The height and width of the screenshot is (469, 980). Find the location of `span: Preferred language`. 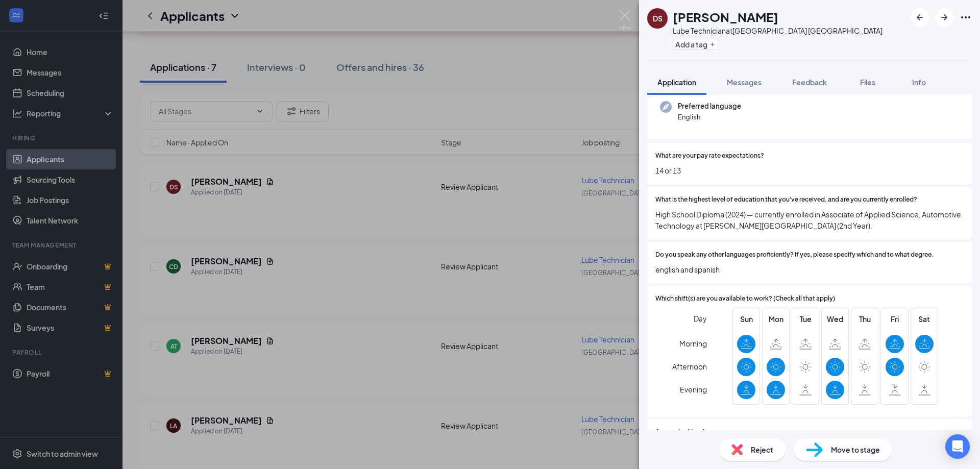

span: Preferred language is located at coordinates (709, 106).